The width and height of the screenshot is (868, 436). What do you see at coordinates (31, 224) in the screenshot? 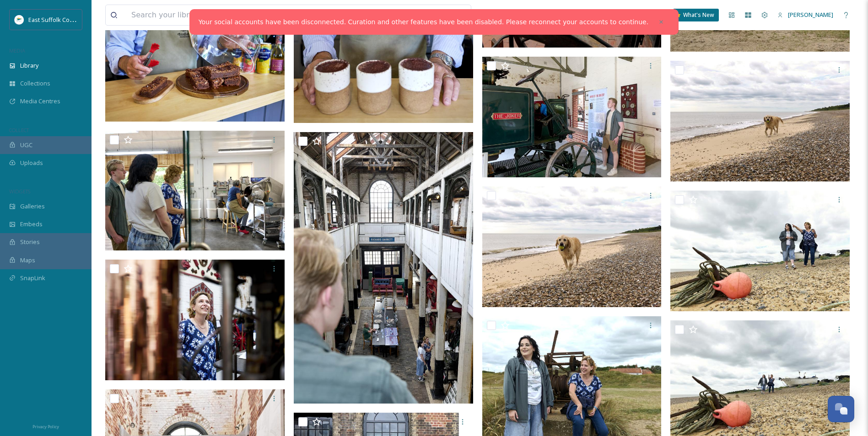
I see `span: Embeds` at bounding box center [31, 224].